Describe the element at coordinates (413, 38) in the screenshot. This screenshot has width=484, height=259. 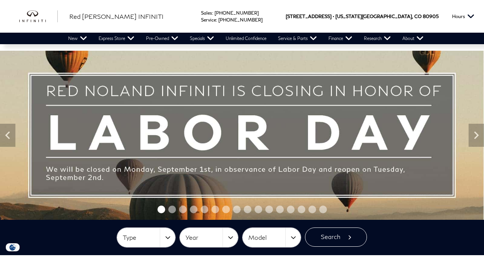
I see `a: About` at that location.